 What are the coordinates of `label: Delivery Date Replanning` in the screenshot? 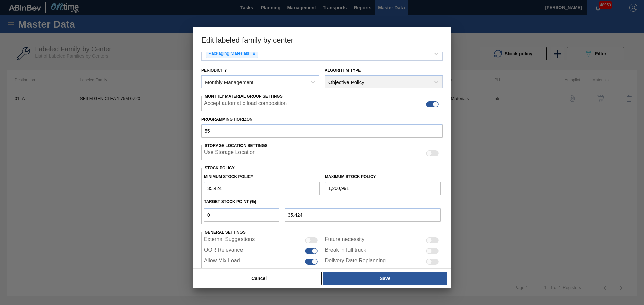 It's located at (355, 262).